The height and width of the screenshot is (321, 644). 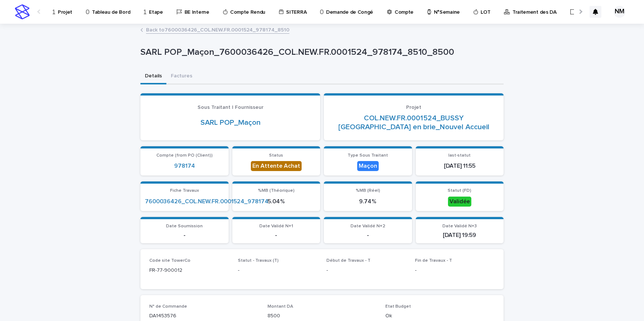 I want to click on span: Début de Travaux - T, so click(x=348, y=261).